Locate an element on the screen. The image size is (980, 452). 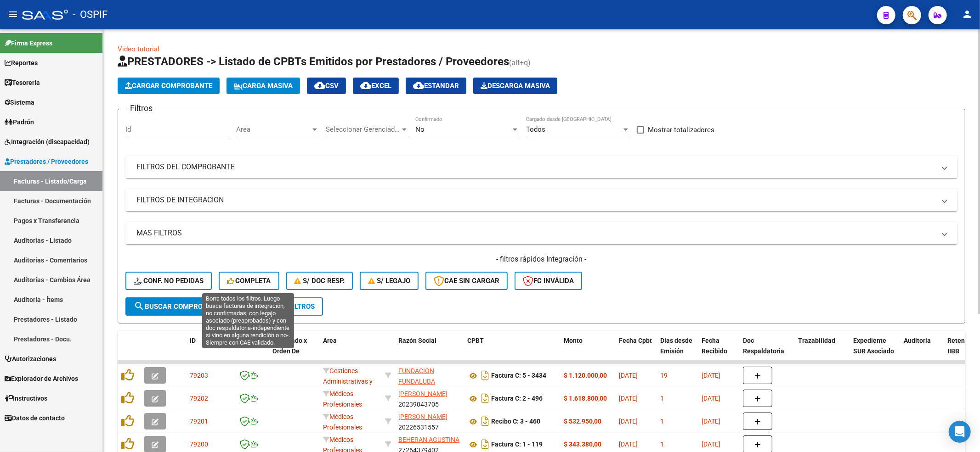
button: EXCEL is located at coordinates (376, 86).